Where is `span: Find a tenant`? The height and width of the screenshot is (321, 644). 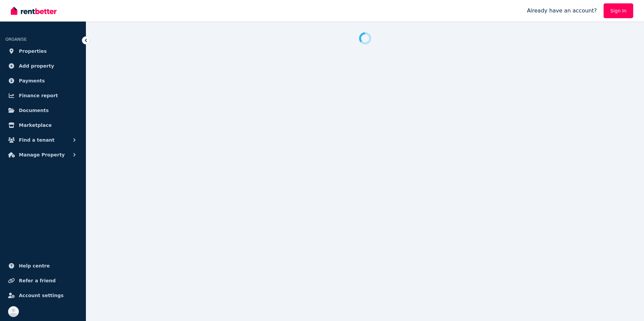
span: Find a tenant is located at coordinates (37, 140).